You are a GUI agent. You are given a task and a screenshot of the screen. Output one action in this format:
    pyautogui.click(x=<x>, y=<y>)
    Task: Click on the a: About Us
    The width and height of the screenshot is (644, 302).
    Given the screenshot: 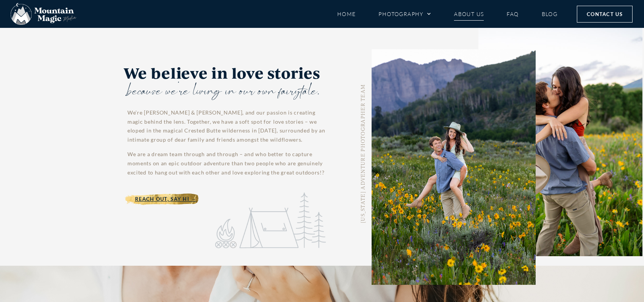 What is the action you would take?
    pyautogui.click(x=469, y=14)
    